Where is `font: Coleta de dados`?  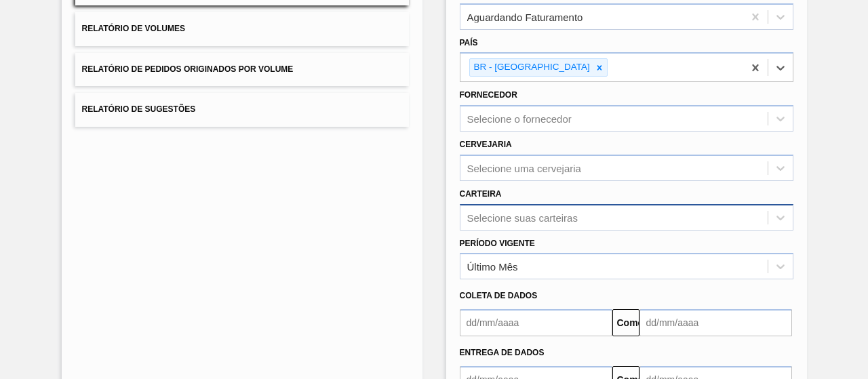 font: Coleta de dados is located at coordinates (498, 296).